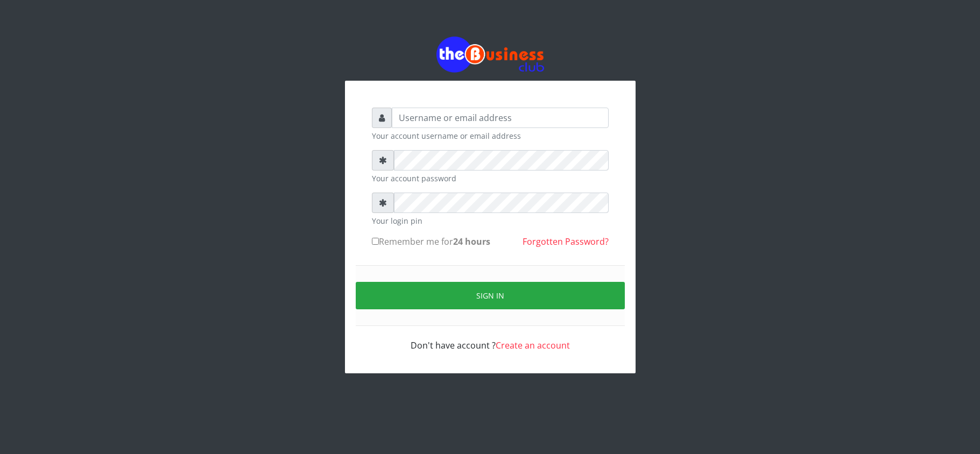 This screenshot has width=980, height=454. Describe the element at coordinates (375, 241) in the screenshot. I see `input: Remember me for24 hours` at that location.